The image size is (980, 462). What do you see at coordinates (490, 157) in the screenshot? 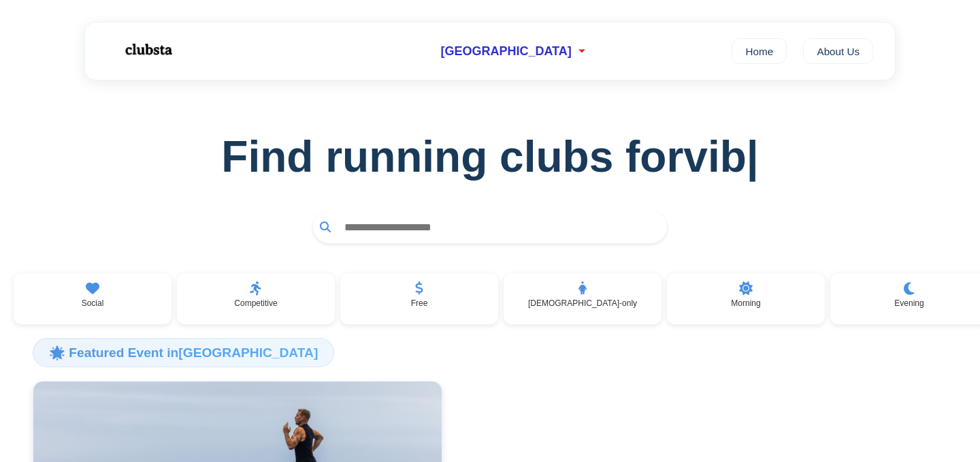
I see `h1: Find running clubs for` at bounding box center [490, 157].